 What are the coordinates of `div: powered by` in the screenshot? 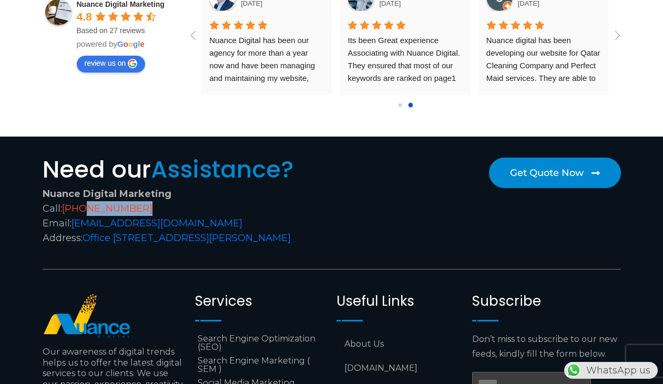 It's located at (127, 44).